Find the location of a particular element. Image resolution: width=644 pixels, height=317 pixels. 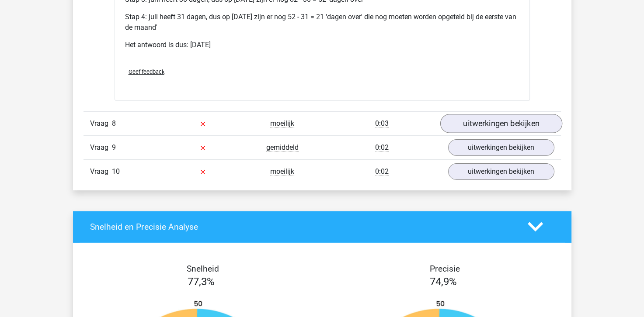

span: 8 is located at coordinates (113, 123).